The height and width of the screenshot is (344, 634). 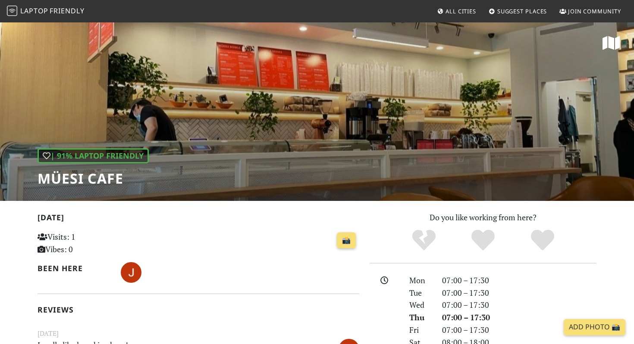 What do you see at coordinates (420, 305) in the screenshot?
I see `div: Wed` at bounding box center [420, 305].